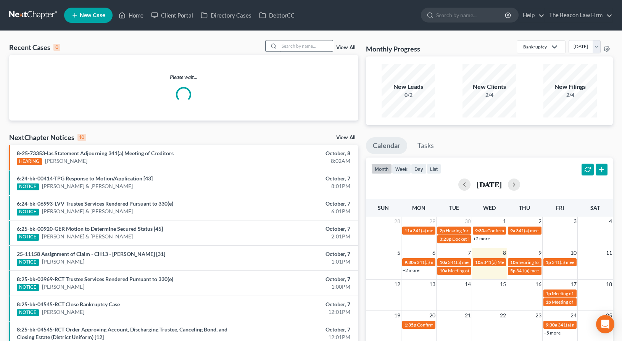 The image size is (622, 341). Describe the element at coordinates (85, 178) in the screenshot. I see `a: 6:24-bk-00414-TPG Response to Motion/Application [43]` at that location.